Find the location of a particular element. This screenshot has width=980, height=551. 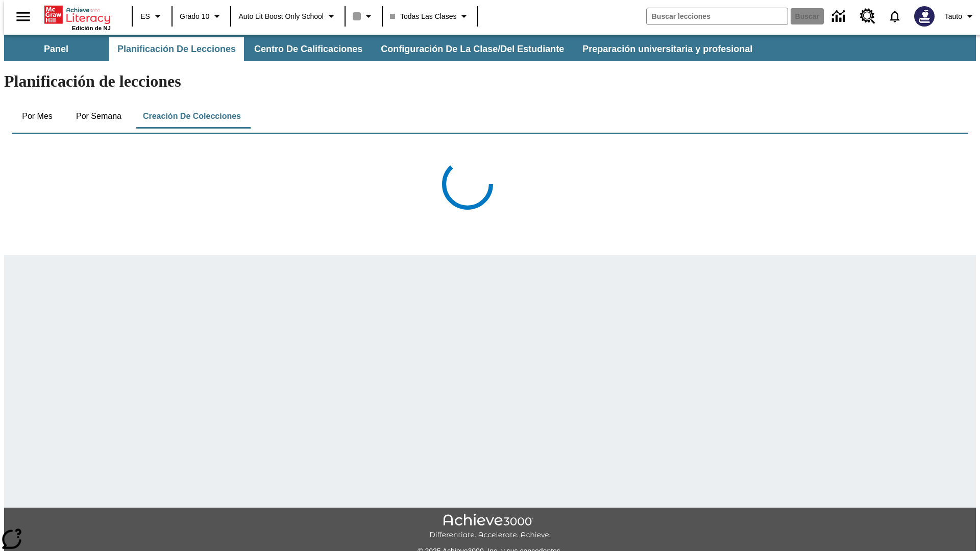

a: Centro de información is located at coordinates (840, 16).